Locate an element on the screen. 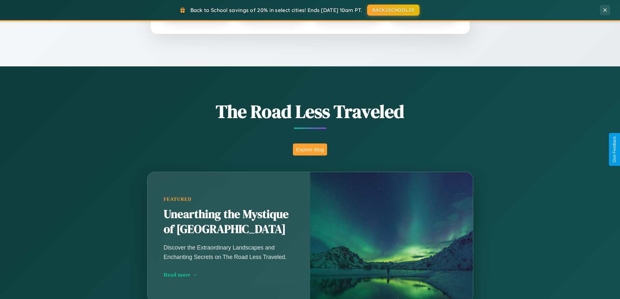 Image resolution: width=620 pixels, height=299 pixels. button: BACK2SCHOOL20 is located at coordinates (393, 10).